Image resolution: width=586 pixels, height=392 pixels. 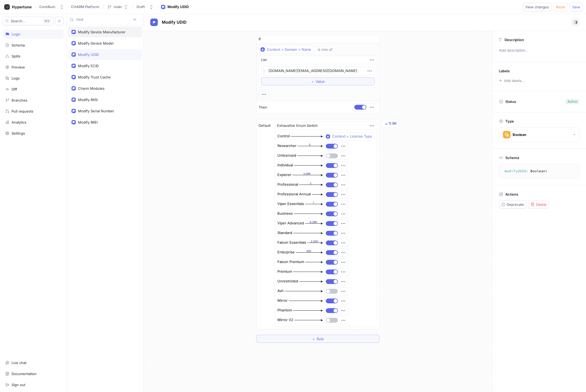 I want to click on div: Live chat, so click(x=19, y=363).